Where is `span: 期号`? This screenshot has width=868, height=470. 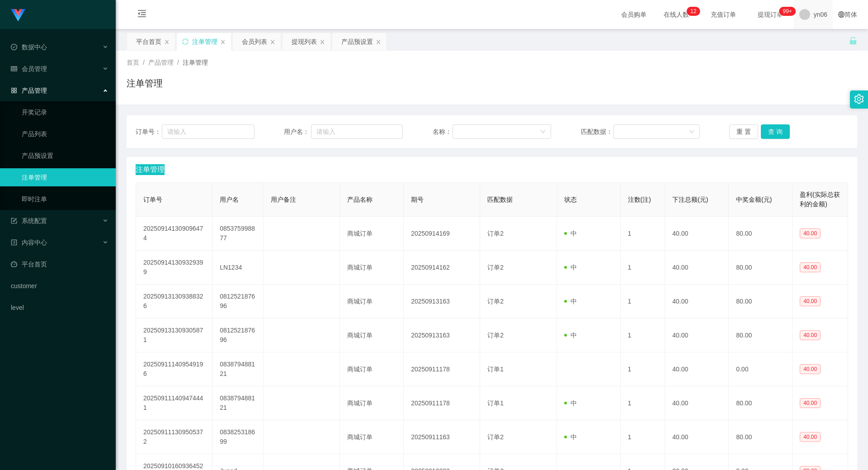
span: 期号 is located at coordinates (418, 199).